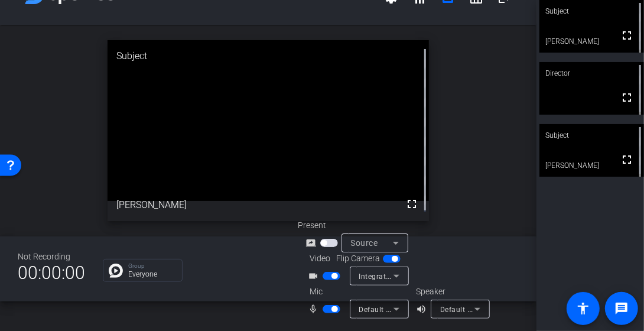 The image size is (644, 331). What do you see at coordinates (320, 258) in the screenshot?
I see `span: Video` at bounding box center [320, 258].